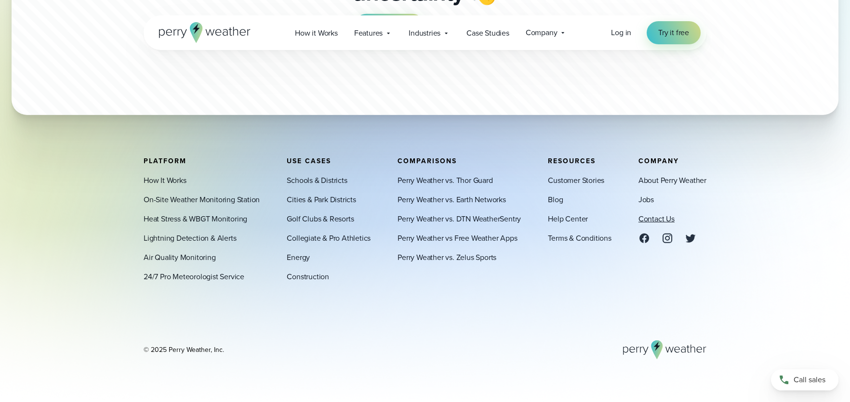 The height and width of the screenshot is (402, 850). What do you see at coordinates (447, 258) in the screenshot?
I see `a: Perry Weather vs. Zelus Sports` at bounding box center [447, 258].